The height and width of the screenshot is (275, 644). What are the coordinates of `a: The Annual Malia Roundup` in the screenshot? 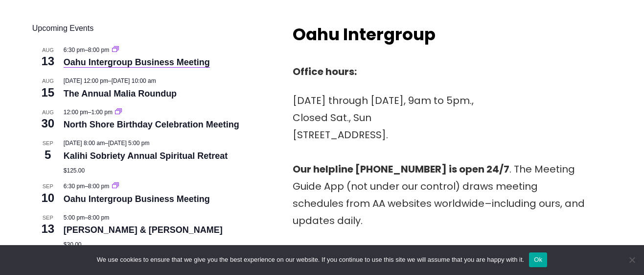 It's located at (120, 94).